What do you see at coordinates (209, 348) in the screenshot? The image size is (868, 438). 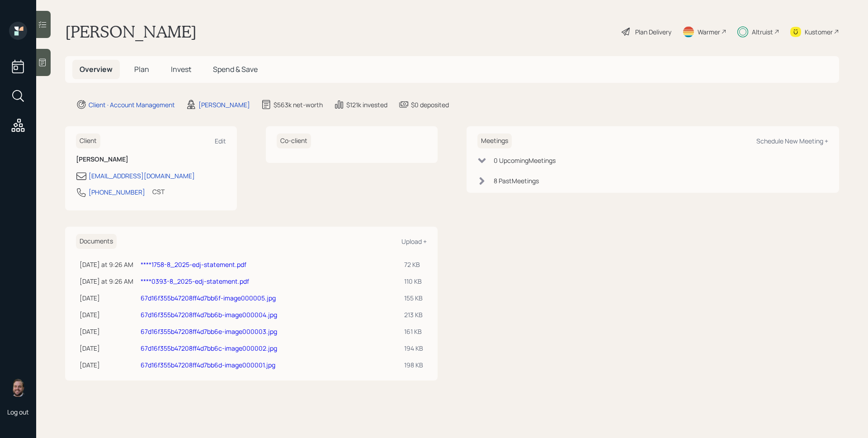 I see `a: 67d16f355b47208ff4d7bb6c-image000002.jpg` at bounding box center [209, 348].